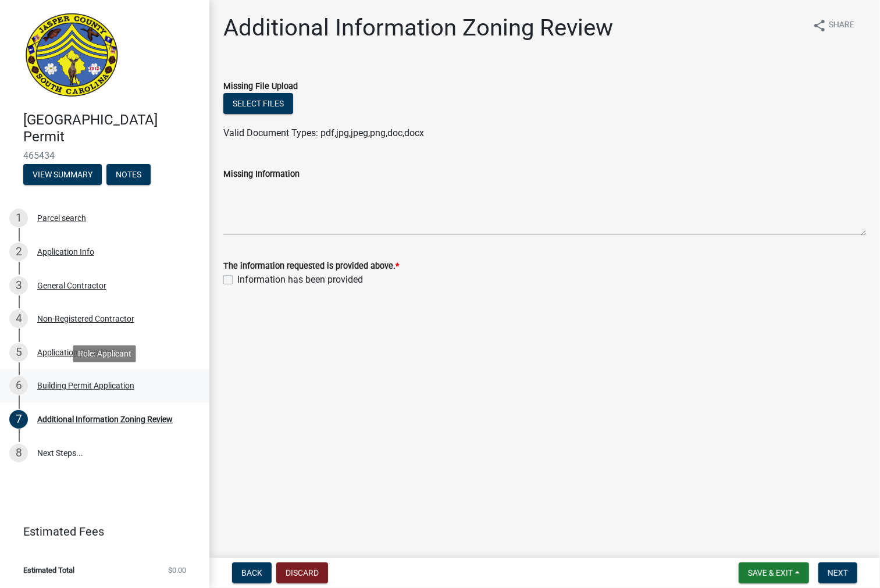 This screenshot has height=588, width=880. Describe the element at coordinates (838, 572) in the screenshot. I see `button: Next` at that location.